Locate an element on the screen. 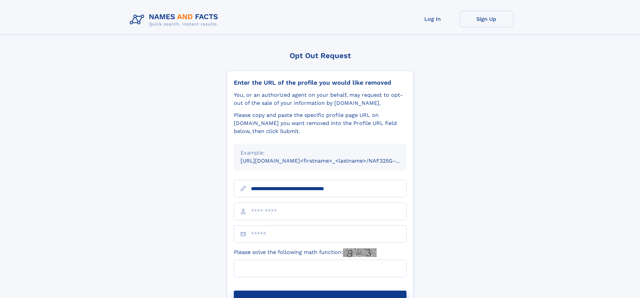 The image size is (640, 298). div: Example: is located at coordinates (320, 153).